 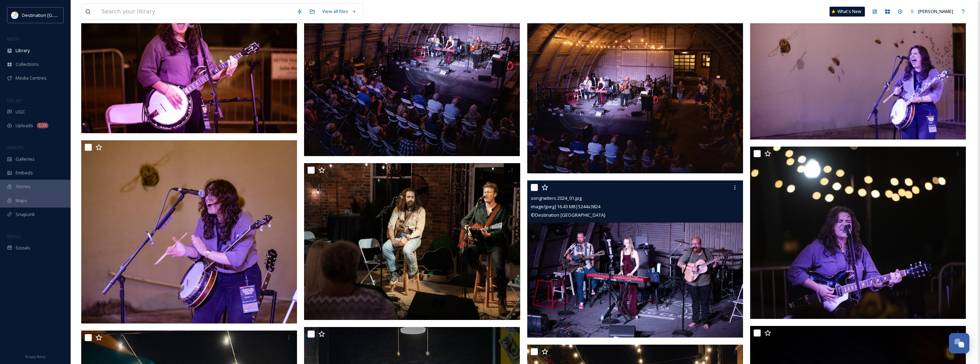 I want to click on span: WIDGETS, so click(x=15, y=147).